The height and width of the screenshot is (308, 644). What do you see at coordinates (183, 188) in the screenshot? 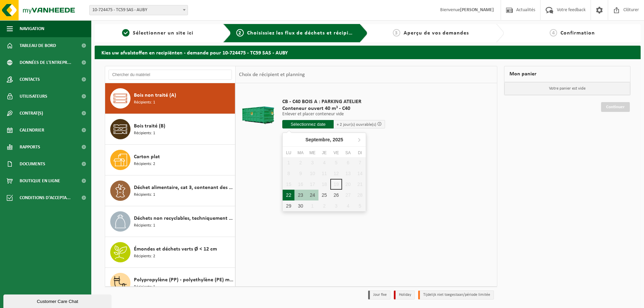
I see `span: Déchet alimentaire, cat 3, contenant des produits d'origine animale, emballage synthétique` at bounding box center [183, 188].